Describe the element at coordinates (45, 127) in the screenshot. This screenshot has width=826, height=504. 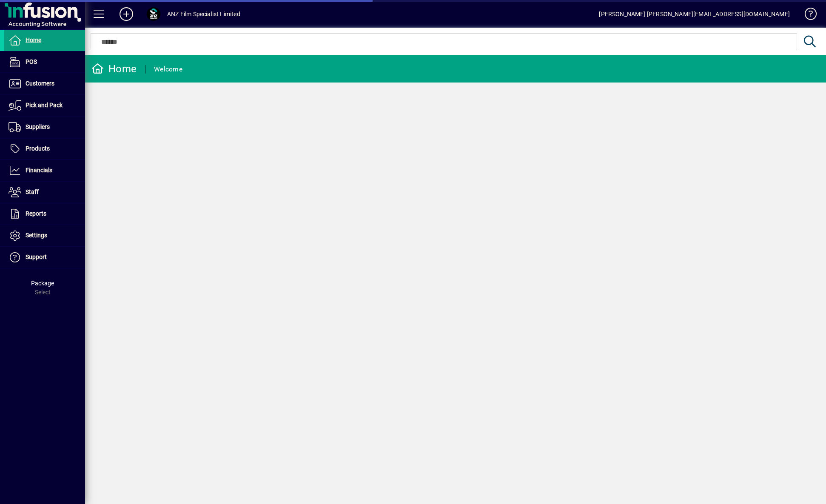
I see `a: Suppliers` at that location.